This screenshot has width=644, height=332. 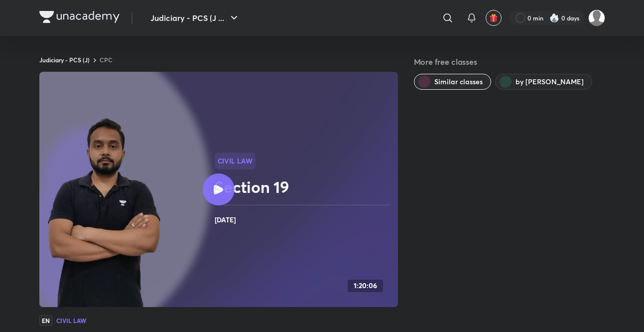 What do you see at coordinates (366, 286) in the screenshot?
I see `h4: 1:20:06` at bounding box center [366, 286].